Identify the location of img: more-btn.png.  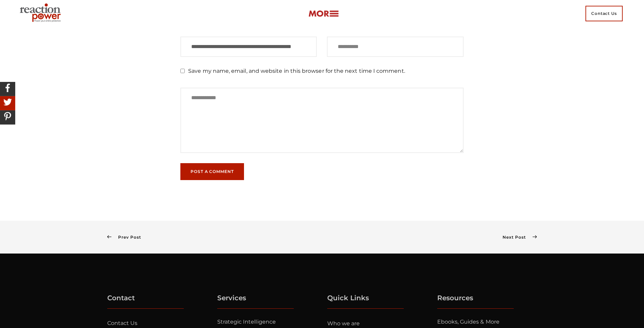
(324, 14).